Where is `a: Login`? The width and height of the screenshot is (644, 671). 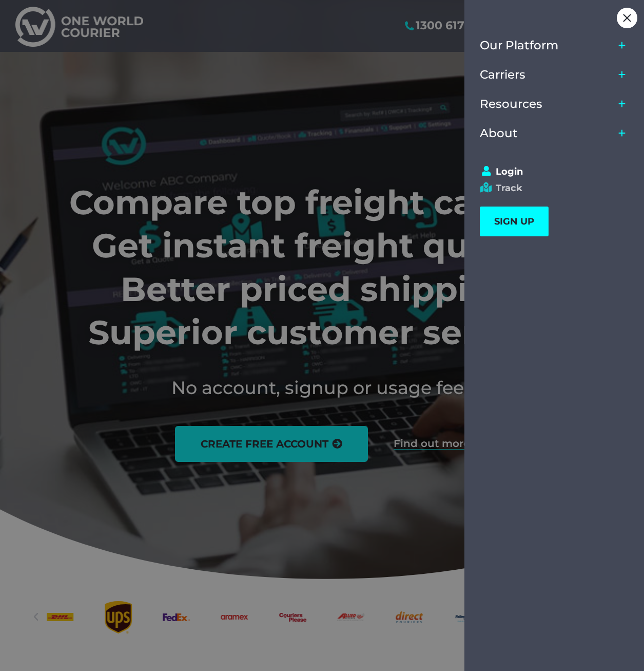 a: Login is located at coordinates (550, 172).